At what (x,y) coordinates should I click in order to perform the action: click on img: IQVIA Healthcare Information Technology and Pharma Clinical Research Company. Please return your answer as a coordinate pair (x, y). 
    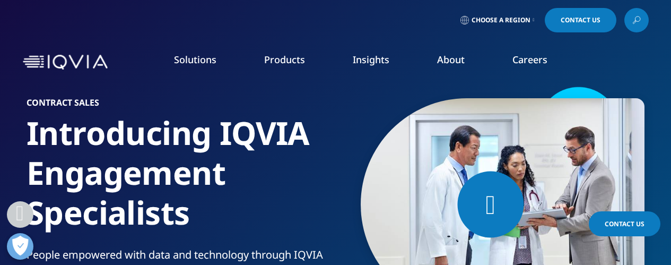
    Looking at the image, I should click on (65, 62).